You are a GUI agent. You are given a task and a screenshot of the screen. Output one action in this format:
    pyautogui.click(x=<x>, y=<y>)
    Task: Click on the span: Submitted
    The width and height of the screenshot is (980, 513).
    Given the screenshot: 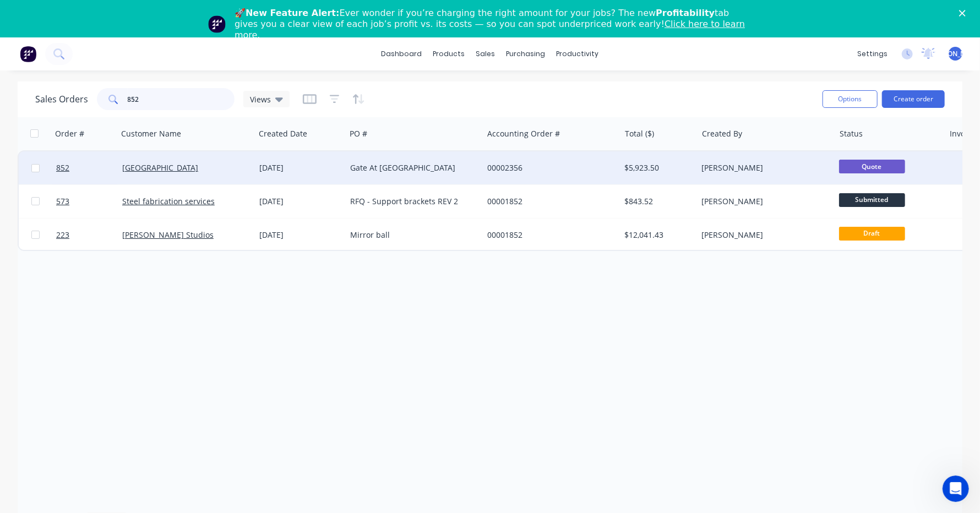 What is the action you would take?
    pyautogui.click(x=872, y=200)
    